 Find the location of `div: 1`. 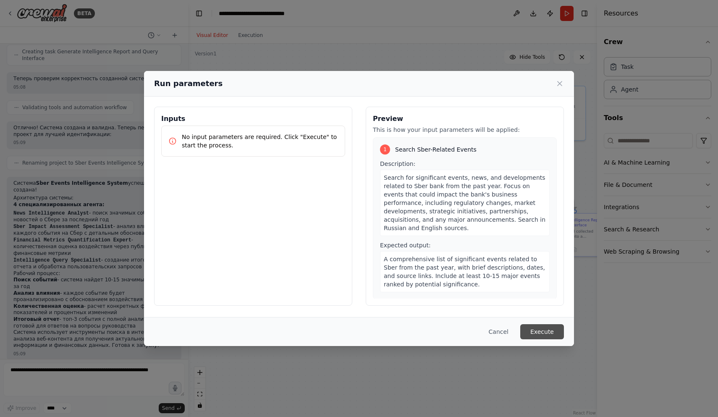

div: 1 is located at coordinates (385, 150).